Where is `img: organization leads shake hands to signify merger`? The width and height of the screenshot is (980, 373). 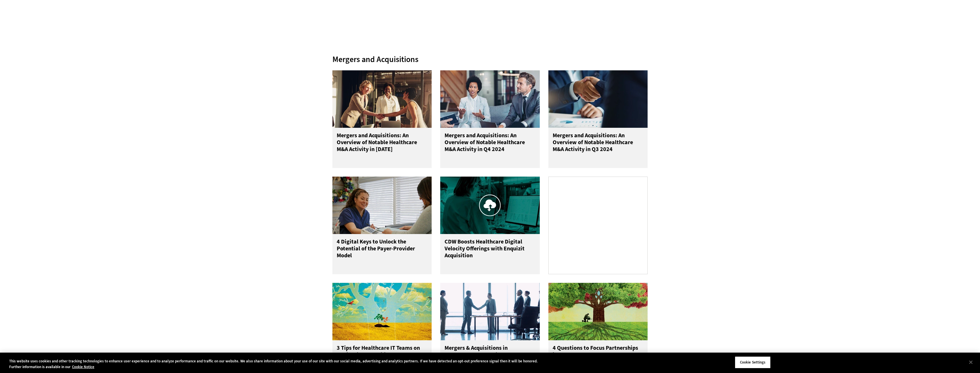 img: organization leads shake hands to signify merger is located at coordinates (490, 311).